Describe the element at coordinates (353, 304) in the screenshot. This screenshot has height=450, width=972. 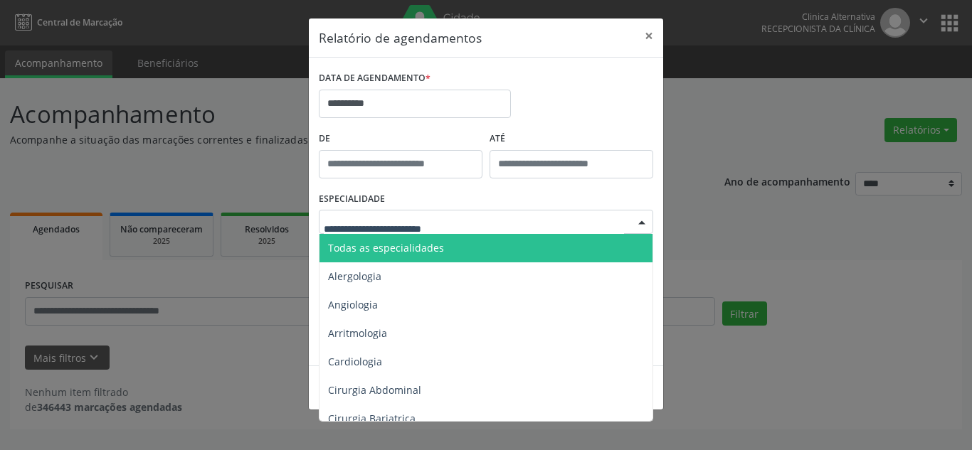
I see `span: Angiologia` at that location.